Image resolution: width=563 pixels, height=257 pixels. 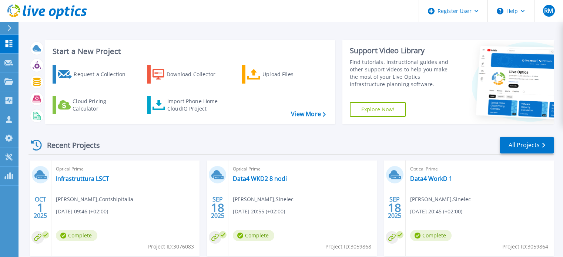 What do you see at coordinates (260, 179) in the screenshot?
I see `a: Data4 WKD2 8 nodi` at bounding box center [260, 179].